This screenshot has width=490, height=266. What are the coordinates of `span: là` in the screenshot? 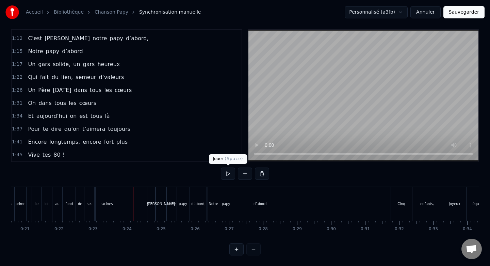 It's located at (107, 116).